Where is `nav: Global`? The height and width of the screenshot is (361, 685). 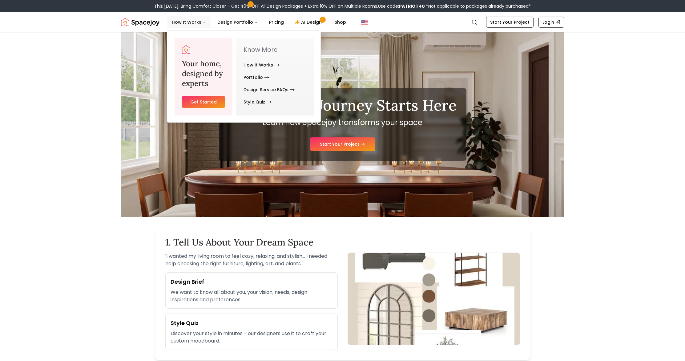 nav: Global is located at coordinates (343, 22).